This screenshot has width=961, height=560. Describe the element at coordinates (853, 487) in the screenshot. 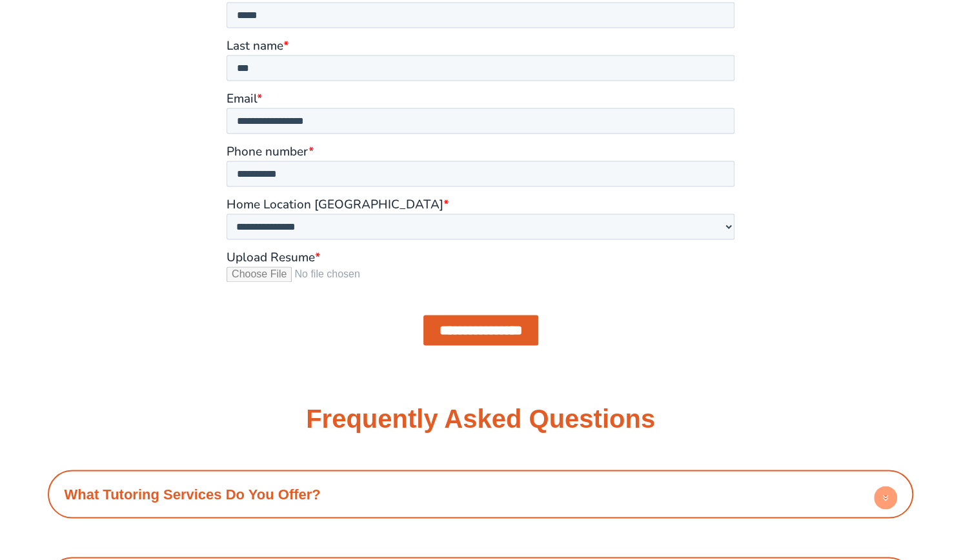

I see `div: Chat Widget` at that location.